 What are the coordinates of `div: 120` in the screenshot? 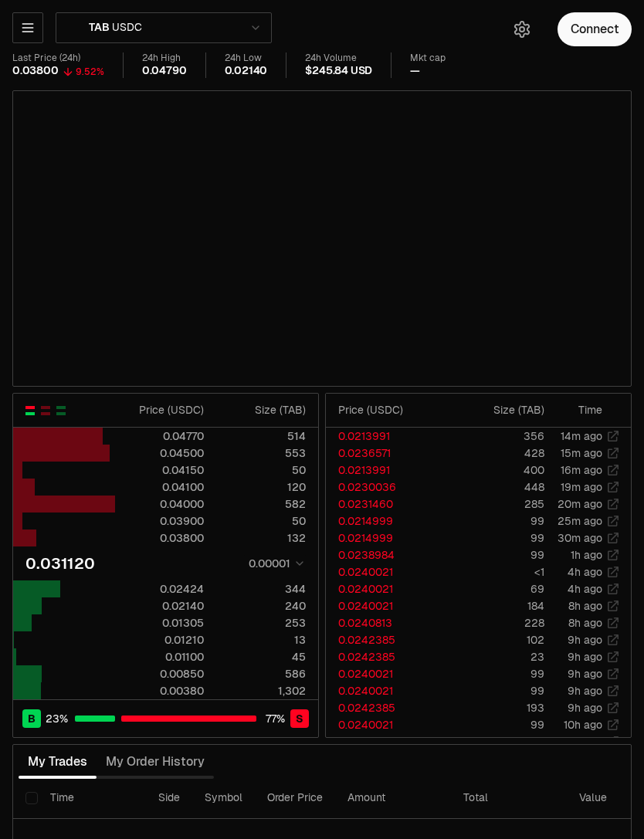 It's located at (261, 487).